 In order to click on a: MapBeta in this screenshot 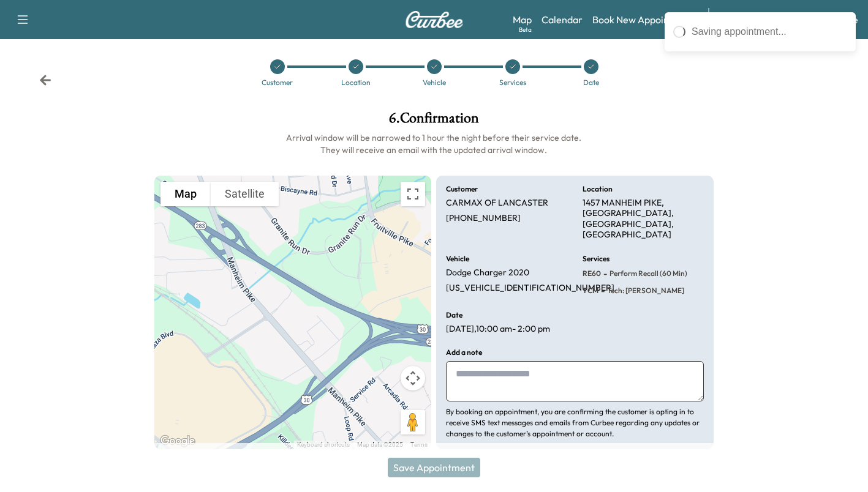, I will do `click(522, 20)`.